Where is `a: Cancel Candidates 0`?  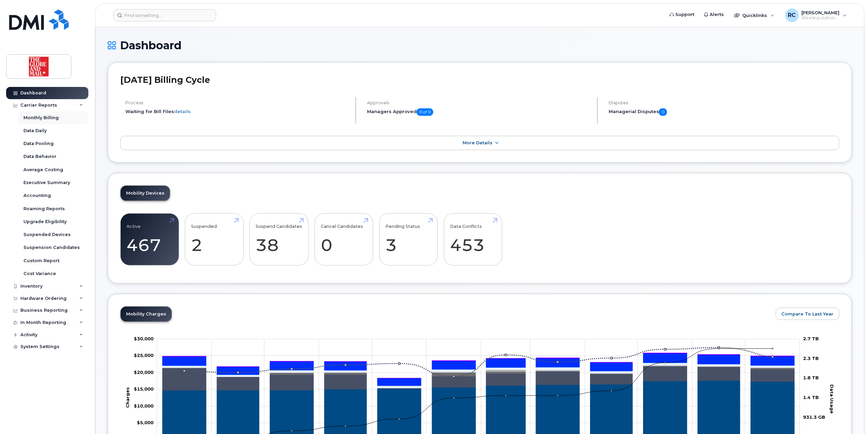
a: Cancel Candidates 0 is located at coordinates (344, 239).